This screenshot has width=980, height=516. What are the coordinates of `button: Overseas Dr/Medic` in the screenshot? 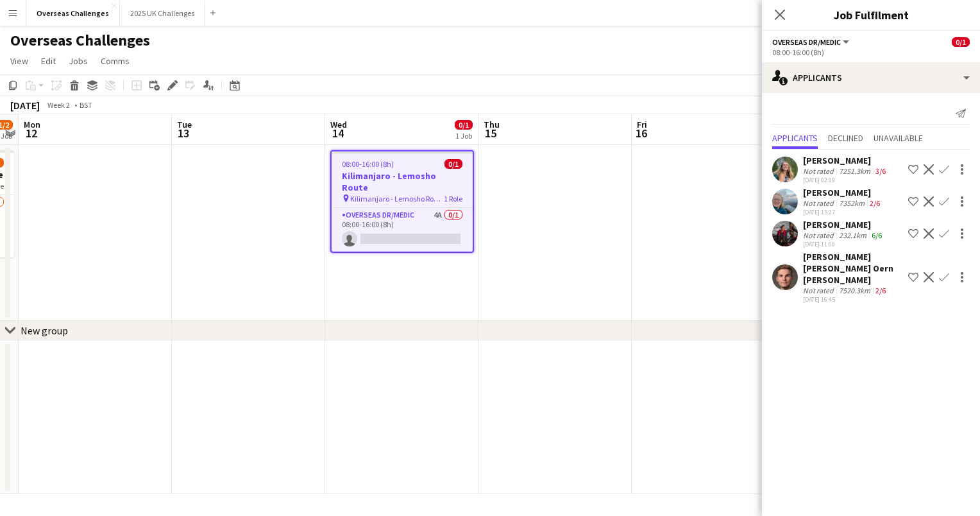 It's located at (811, 42).